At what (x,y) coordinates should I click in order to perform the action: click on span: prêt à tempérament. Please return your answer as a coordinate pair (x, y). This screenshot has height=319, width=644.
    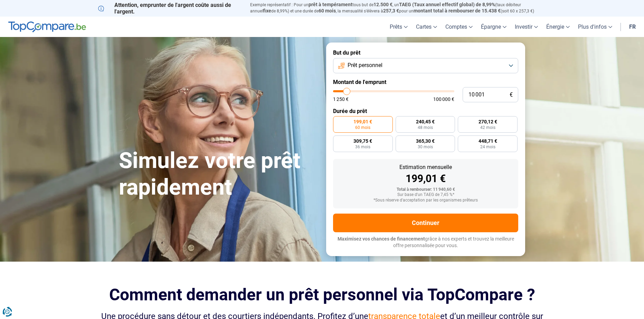
    Looking at the image, I should click on (330, 5).